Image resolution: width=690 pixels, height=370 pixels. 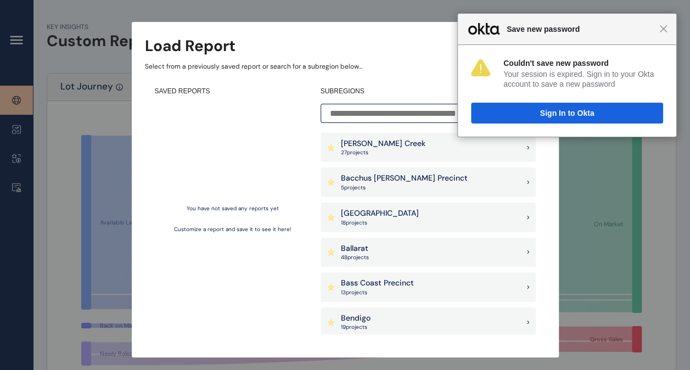 I want to click on h3: Load Report, so click(x=190, y=46).